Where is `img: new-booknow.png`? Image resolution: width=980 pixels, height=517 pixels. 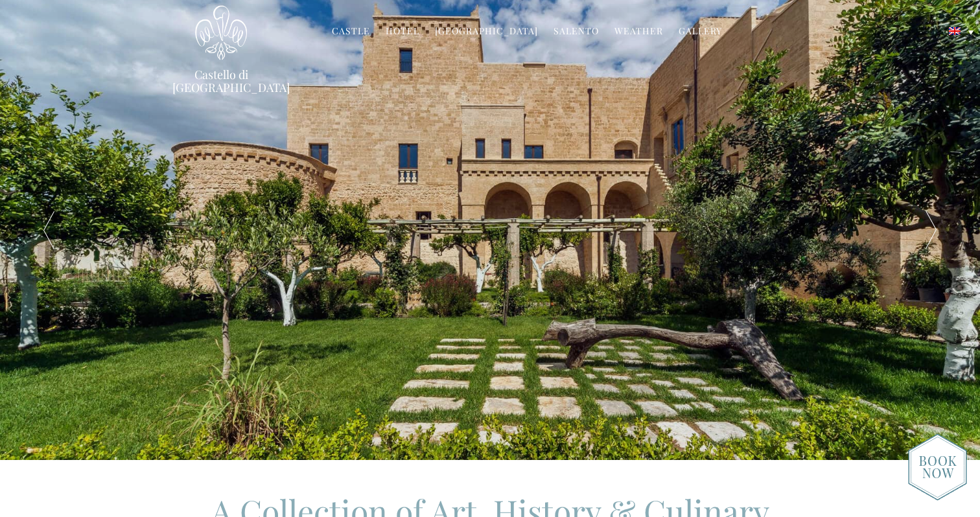
img: new-booknow.png is located at coordinates (937, 467).